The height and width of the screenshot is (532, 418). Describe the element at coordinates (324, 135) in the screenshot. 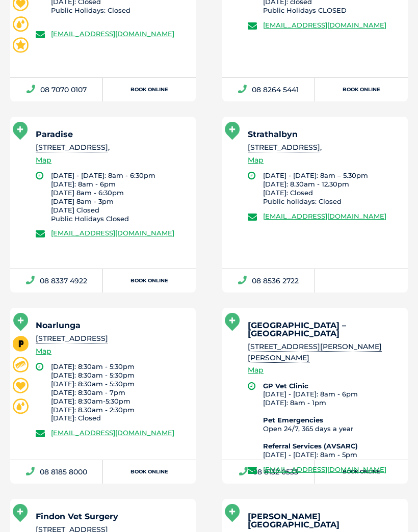

I see `h5: Strathalbyn` at that location.